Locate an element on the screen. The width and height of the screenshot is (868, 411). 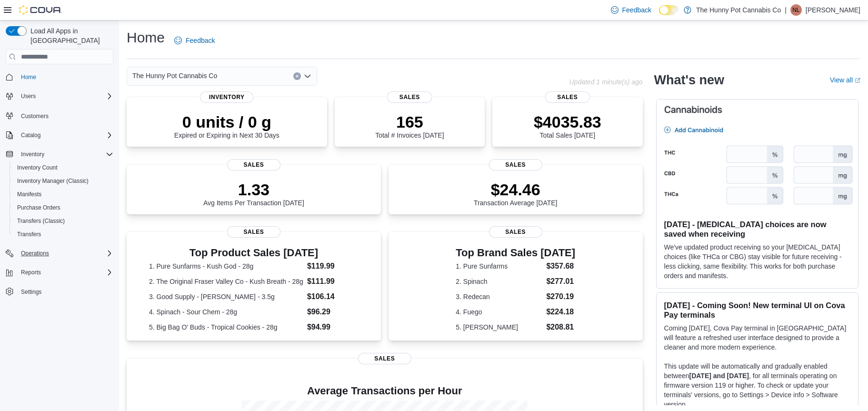
a: Inventory Manager (Classic) is located at coordinates (53, 181).